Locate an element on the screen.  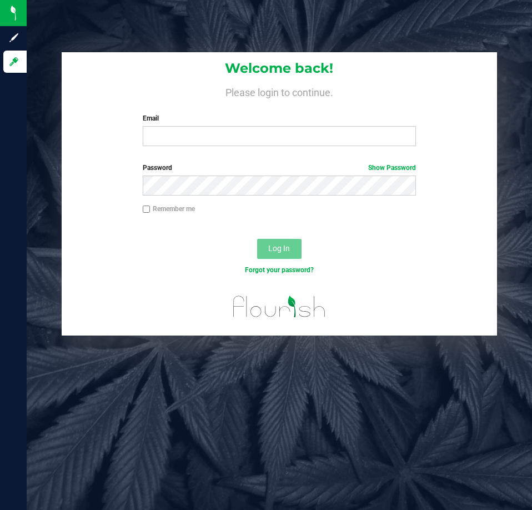
label: Email is located at coordinates (280, 118).